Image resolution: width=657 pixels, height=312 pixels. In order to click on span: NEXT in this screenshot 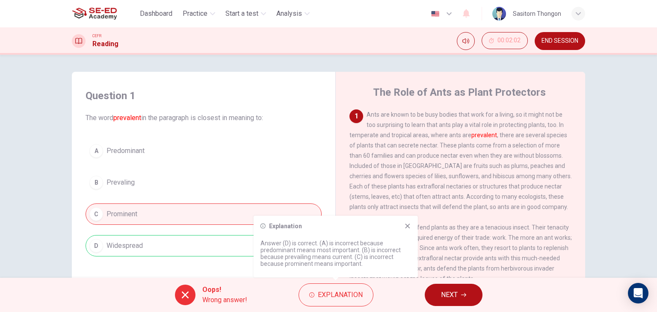, I will do `click(449, 295)`.